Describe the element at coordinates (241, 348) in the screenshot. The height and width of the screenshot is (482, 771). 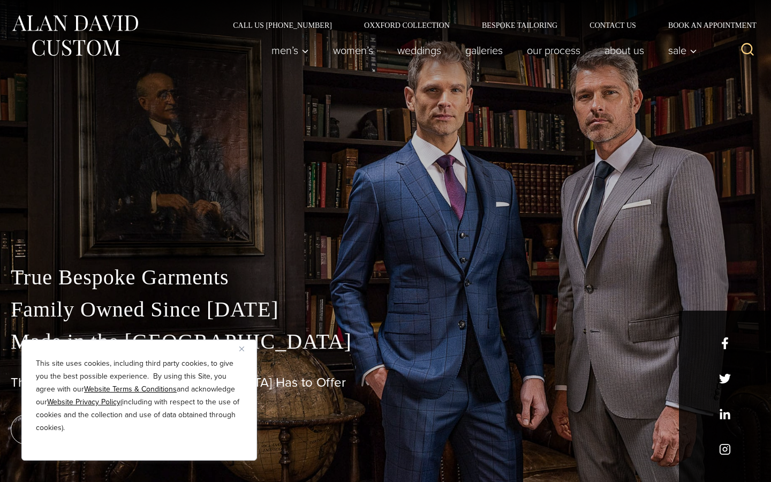
I see `img: Close` at that location.